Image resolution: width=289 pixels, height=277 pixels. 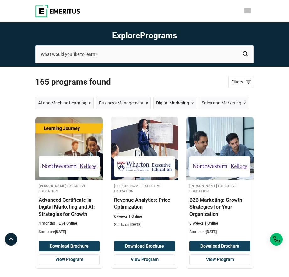 I want to click on a: Digital Marketing Course by Kellogg Executive Education - September 11, 2025 Kellogg Executive Ed..., so click(x=220, y=177).